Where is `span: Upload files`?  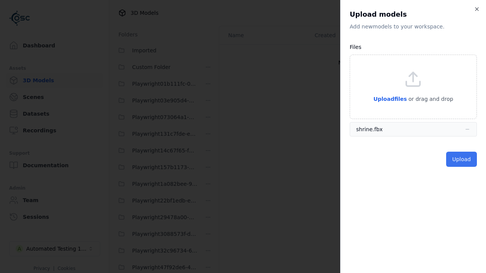
span: Upload files is located at coordinates (390, 99).